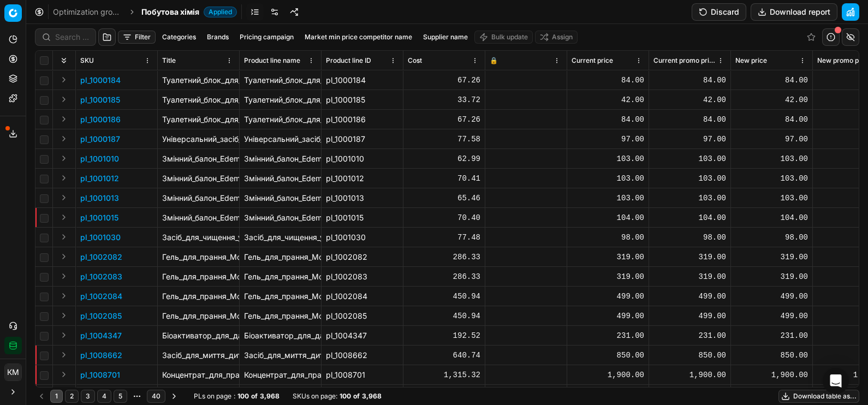 This screenshot has width=868, height=405. What do you see at coordinates (345, 396) in the screenshot?
I see `strong: 100` at bounding box center [345, 396].